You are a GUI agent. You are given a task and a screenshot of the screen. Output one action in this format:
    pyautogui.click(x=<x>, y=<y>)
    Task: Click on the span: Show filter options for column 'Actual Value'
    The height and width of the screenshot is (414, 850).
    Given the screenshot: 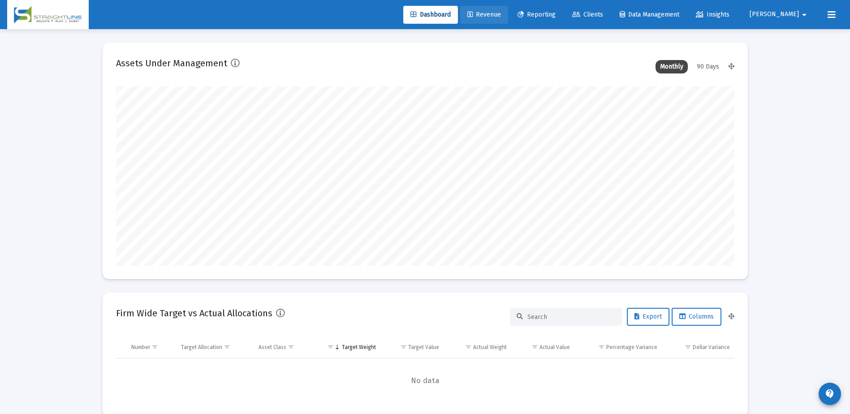 What is the action you would take?
    pyautogui.click(x=535, y=347)
    